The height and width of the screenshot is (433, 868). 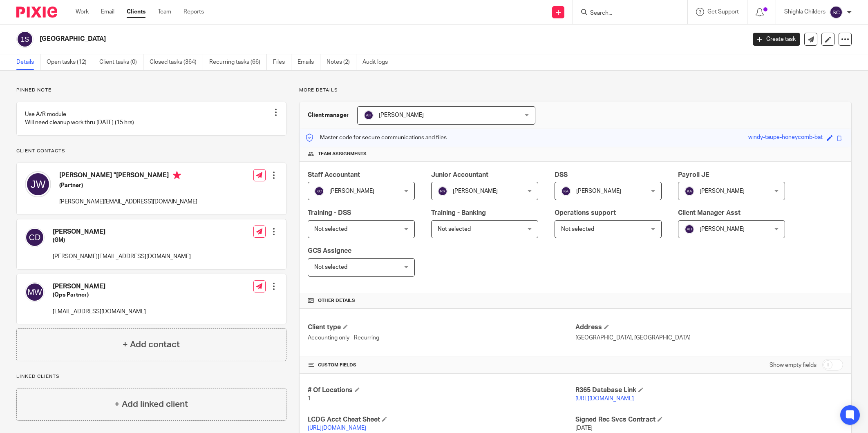 I want to click on a: Closed tasks (364), so click(x=176, y=62).